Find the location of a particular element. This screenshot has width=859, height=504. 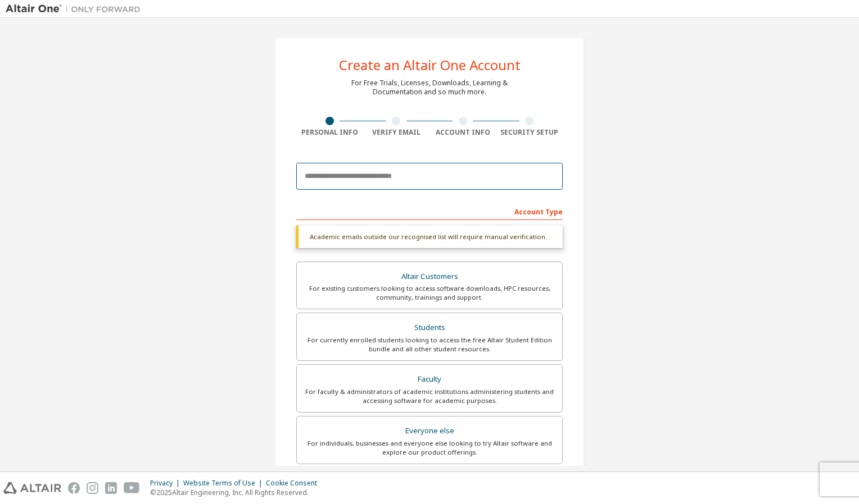

div: Security Setup is located at coordinates (529, 133).